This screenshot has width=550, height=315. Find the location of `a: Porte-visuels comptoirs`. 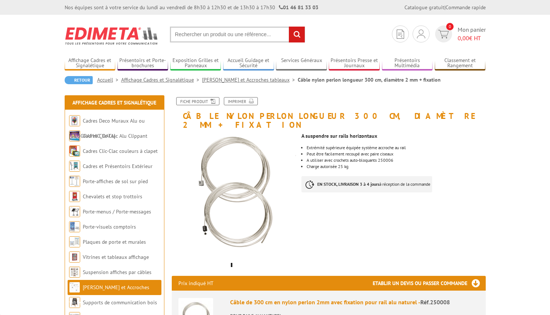

a: Porte-visuels comptoirs is located at coordinates (109, 227).